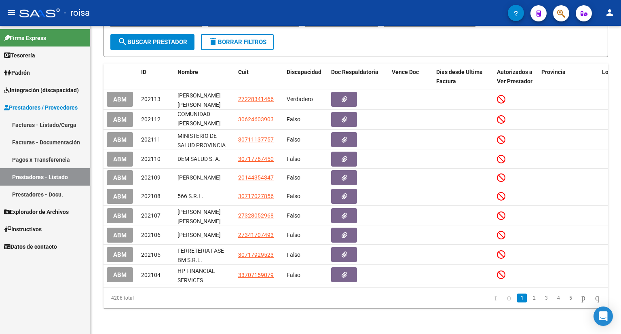 The width and height of the screenshot is (621, 334). I want to click on datatable-header-cell: Provincia, so click(569, 77).